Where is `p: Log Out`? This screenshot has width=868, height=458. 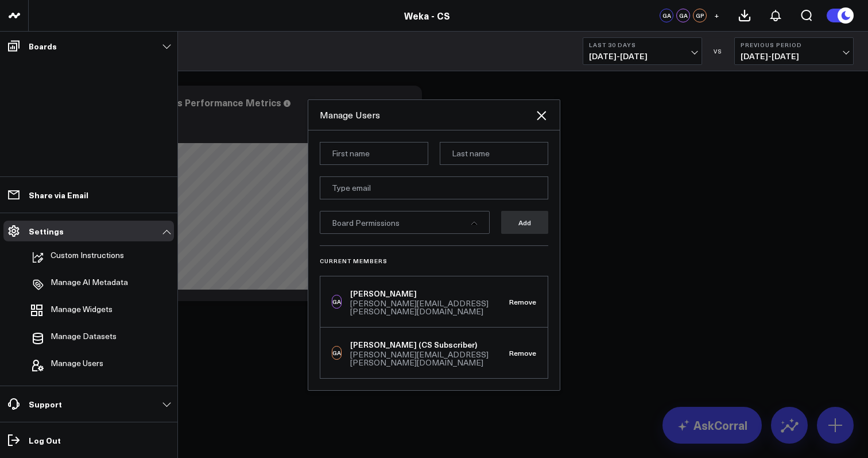
p: Log Out is located at coordinates (44, 440).